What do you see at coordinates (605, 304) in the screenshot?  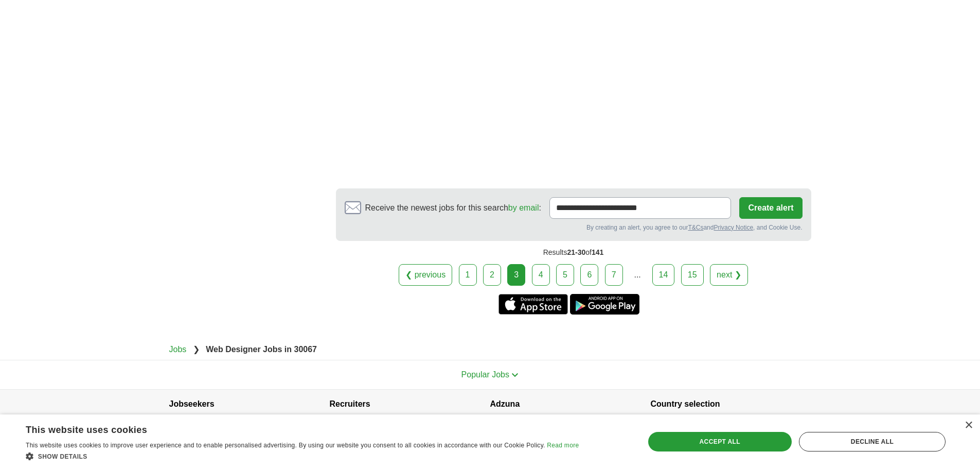 I see `a: Get the Android app` at bounding box center [605, 304].